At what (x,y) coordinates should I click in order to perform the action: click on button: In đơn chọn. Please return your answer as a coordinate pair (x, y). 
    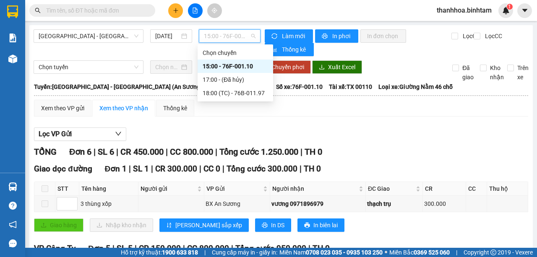
    Looking at the image, I should click on (383, 36).